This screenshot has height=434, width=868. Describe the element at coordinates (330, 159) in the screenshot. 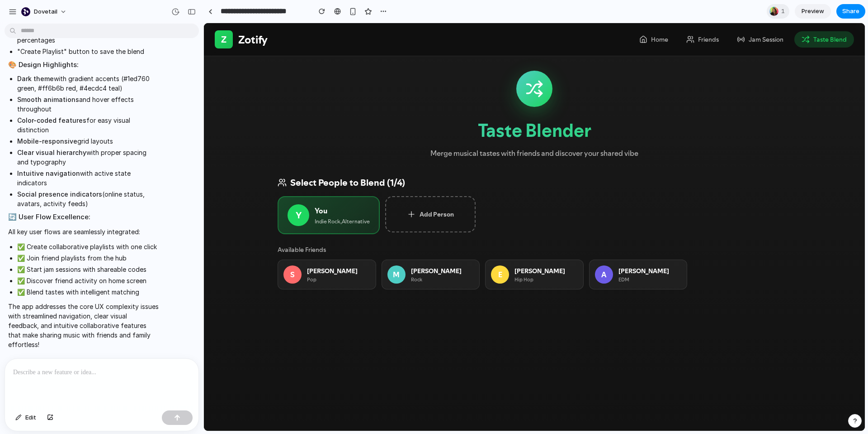

I see `h3: Select People to Blend ( 1 /4)` at that location.